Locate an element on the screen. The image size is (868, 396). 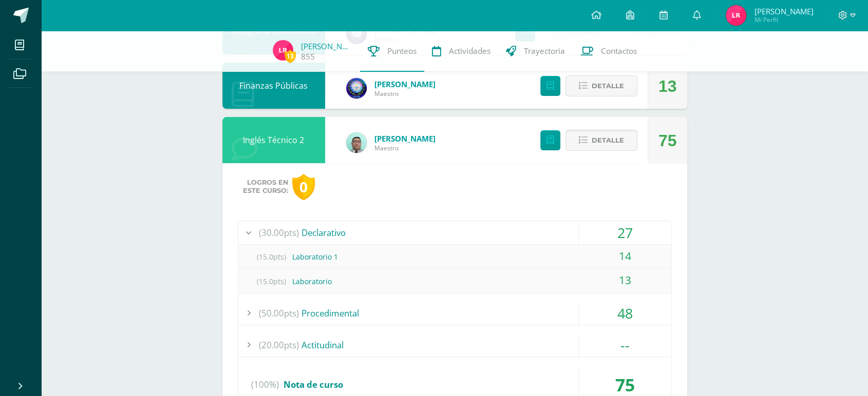
span: (50.00pts) is located at coordinates (279, 313).